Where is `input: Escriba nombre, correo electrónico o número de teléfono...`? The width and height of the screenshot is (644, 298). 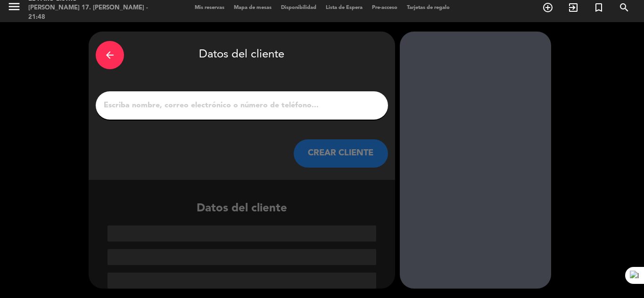
input: Escriba nombre, correo electrónico o número de teléfono... is located at coordinates (242, 106).